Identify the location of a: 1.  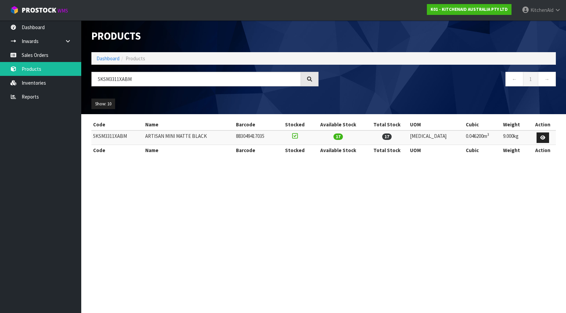
(531, 79).